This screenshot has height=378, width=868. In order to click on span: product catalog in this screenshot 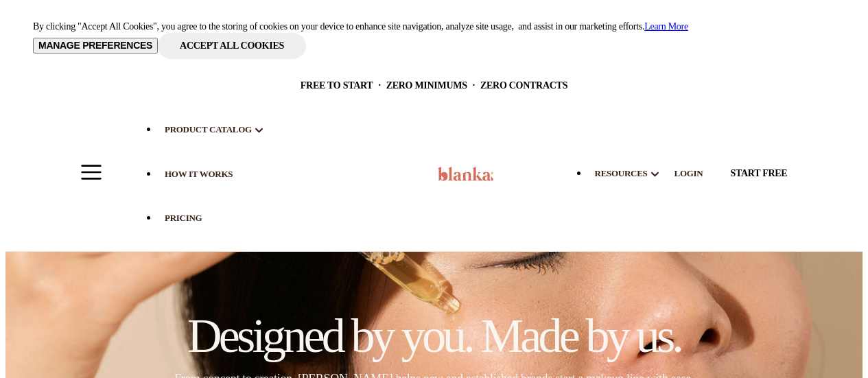, I will do `click(208, 129)`.